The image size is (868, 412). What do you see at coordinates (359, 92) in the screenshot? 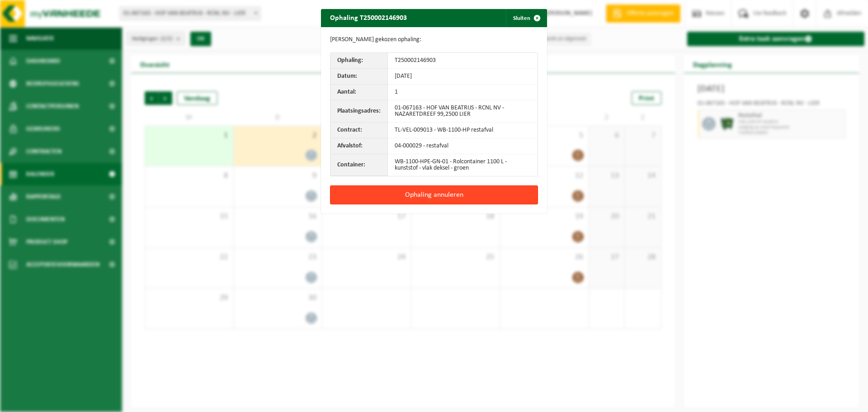
I see `th: Aantal:` at bounding box center [359, 92].